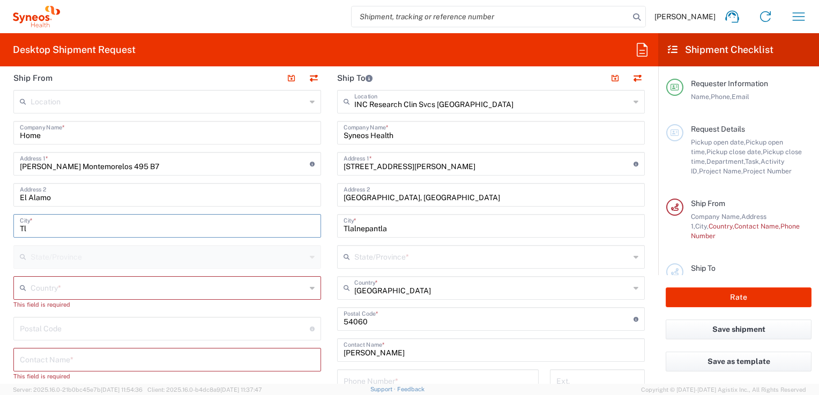  I want to click on span: Requester Information, so click(729, 84).